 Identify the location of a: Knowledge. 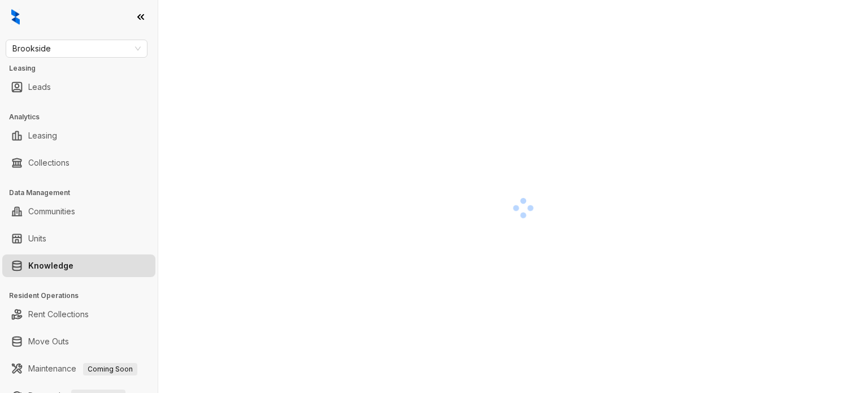
(50, 265).